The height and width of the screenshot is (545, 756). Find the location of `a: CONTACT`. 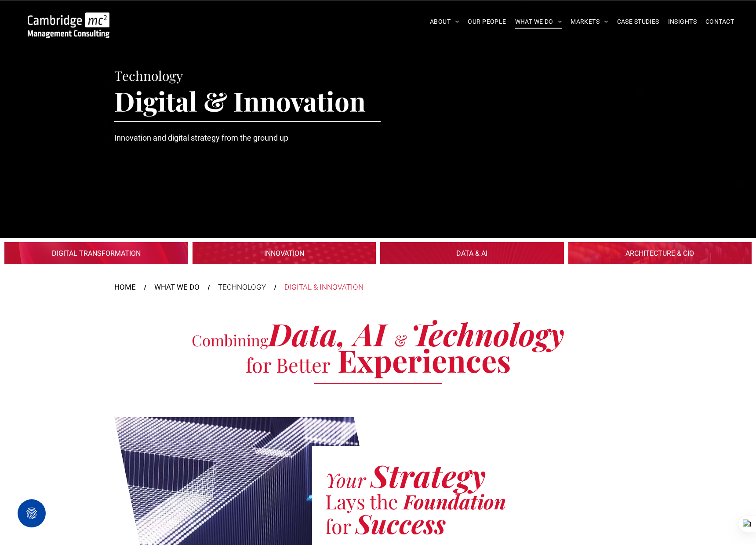

a: CONTACT is located at coordinates (720, 21).